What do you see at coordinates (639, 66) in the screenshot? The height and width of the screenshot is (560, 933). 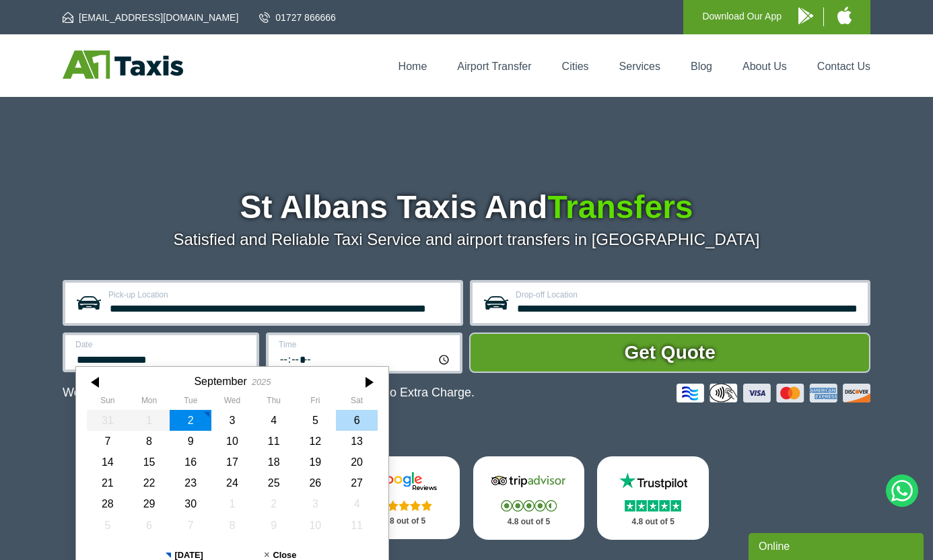 I see `a: Services` at bounding box center [639, 66].